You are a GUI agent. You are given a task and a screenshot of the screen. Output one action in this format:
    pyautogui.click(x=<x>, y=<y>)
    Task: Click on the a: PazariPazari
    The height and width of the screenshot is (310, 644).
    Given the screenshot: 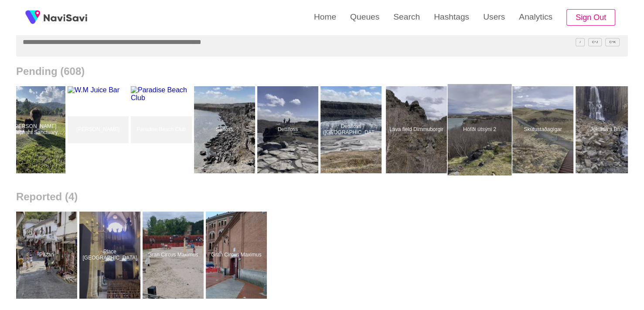 What is the action you would take?
    pyautogui.click(x=48, y=255)
    